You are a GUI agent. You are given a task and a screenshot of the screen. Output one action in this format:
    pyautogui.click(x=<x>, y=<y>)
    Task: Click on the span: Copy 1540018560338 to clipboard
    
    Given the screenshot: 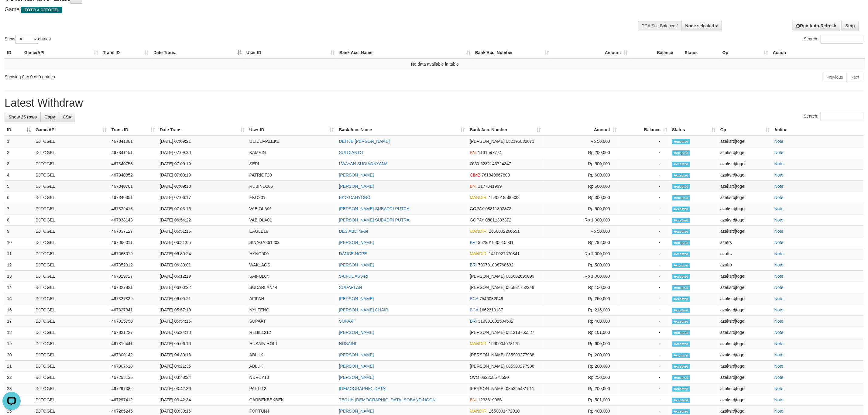 What is the action you would take?
    pyautogui.click(x=504, y=197)
    